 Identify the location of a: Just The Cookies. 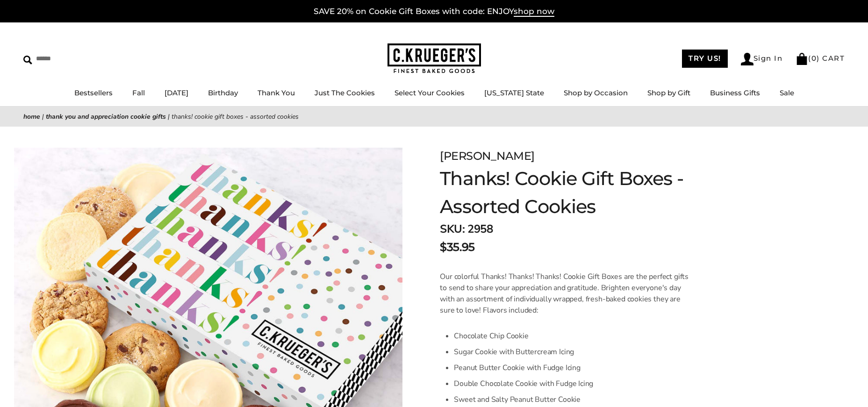
(345, 92).